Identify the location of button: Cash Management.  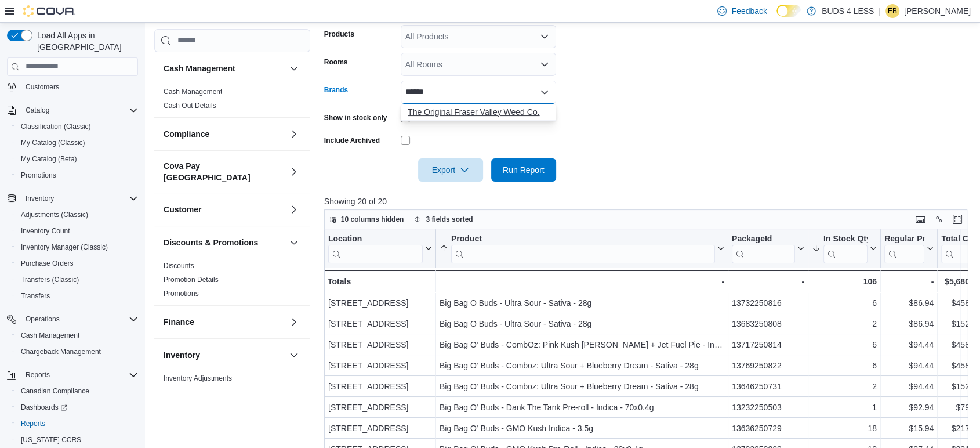
(224, 68).